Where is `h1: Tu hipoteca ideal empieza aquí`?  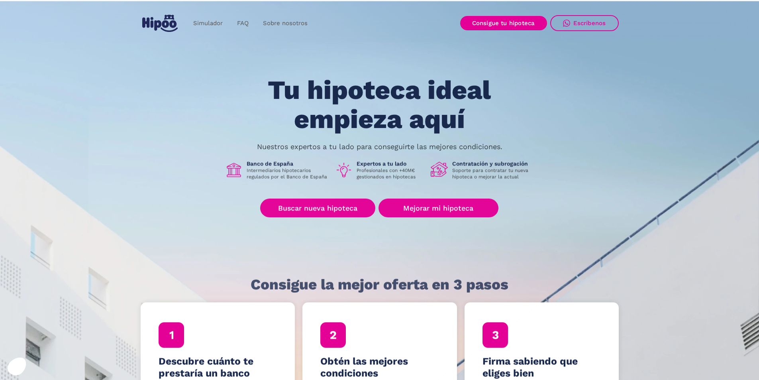
h1: Tu hipoteca ideal empieza aquí is located at coordinates (379, 104).